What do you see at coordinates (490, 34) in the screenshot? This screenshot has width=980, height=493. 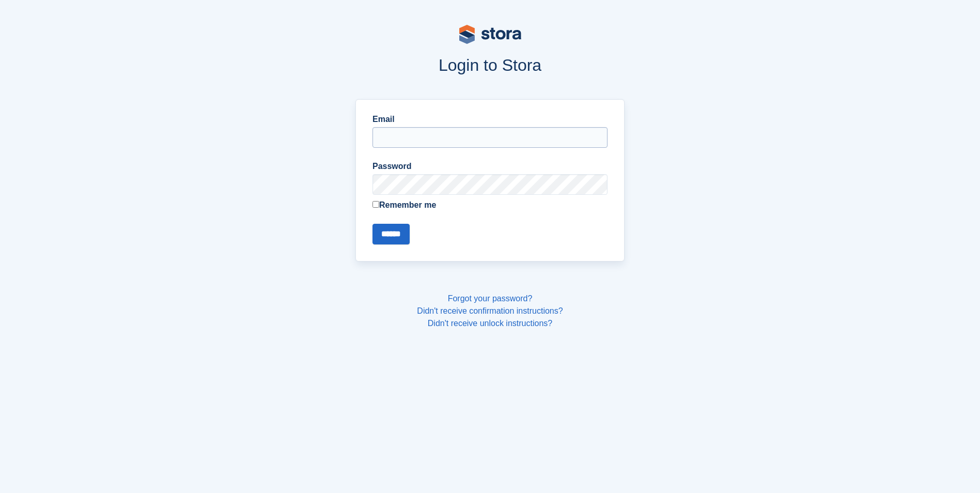 I see `img: stora-logo-53a41332b3708ae10de48c4981b4e9114cc0af31d8433b30ea865607fb682f29.svg` at bounding box center [490, 34].